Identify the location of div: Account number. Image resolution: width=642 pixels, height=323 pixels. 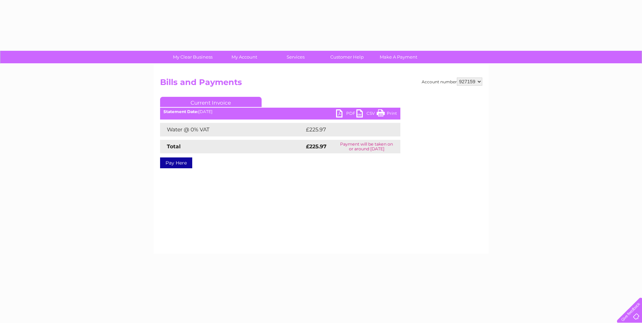
(452, 82).